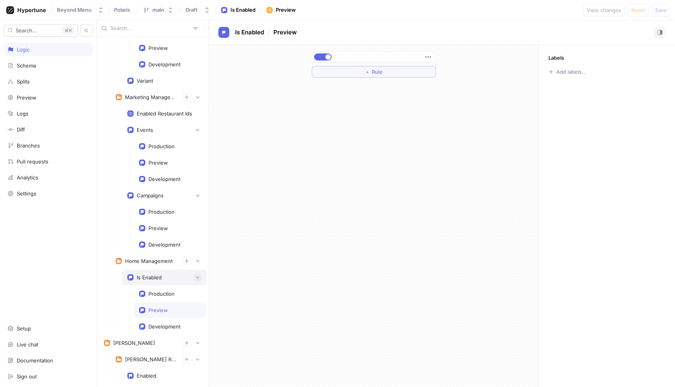 This screenshot has width=675, height=387. Describe the element at coordinates (158, 10) in the screenshot. I see `button: main` at that location.